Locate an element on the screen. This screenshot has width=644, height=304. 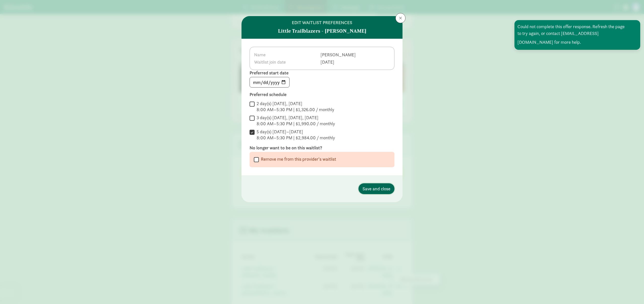
label: Preferred start date is located at coordinates (322, 73).